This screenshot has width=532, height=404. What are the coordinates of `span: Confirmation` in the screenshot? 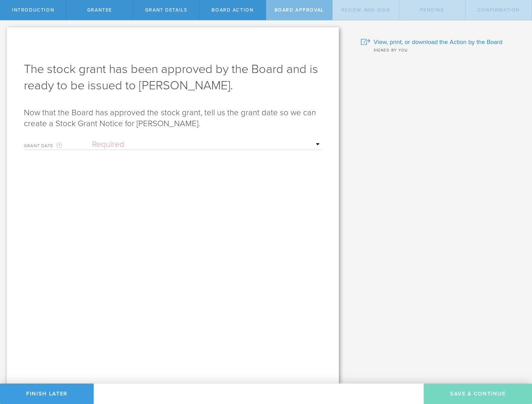 It's located at (499, 10).